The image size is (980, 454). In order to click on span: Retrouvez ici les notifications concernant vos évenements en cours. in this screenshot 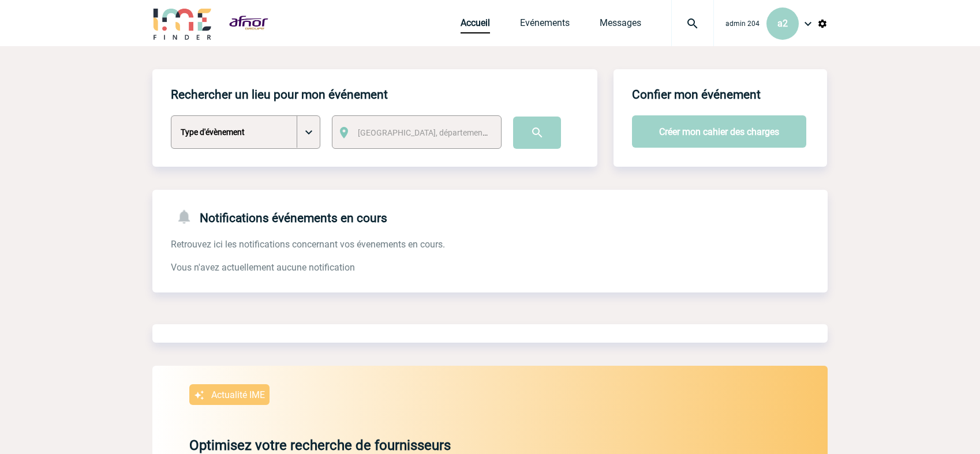, I will do `click(308, 244)`.